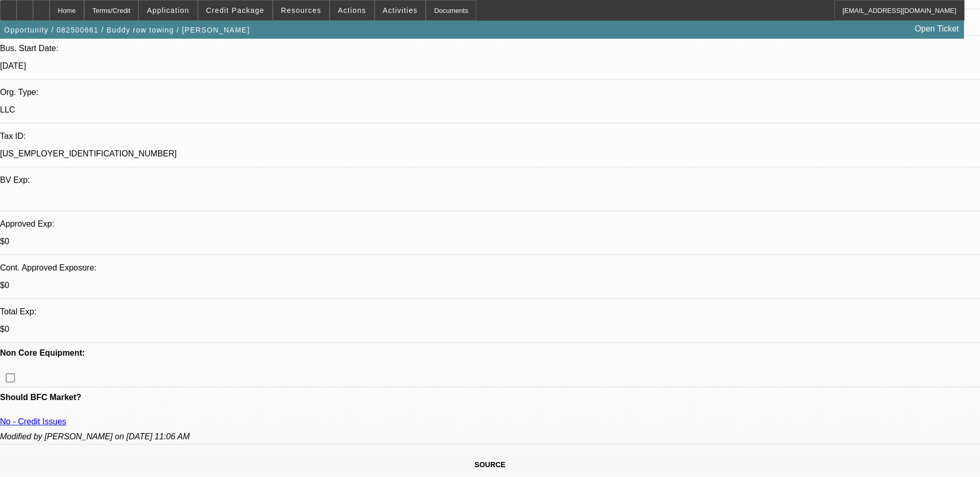 The height and width of the screenshot is (477, 980). What do you see at coordinates (301, 10) in the screenshot?
I see `span: Resources` at bounding box center [301, 10].